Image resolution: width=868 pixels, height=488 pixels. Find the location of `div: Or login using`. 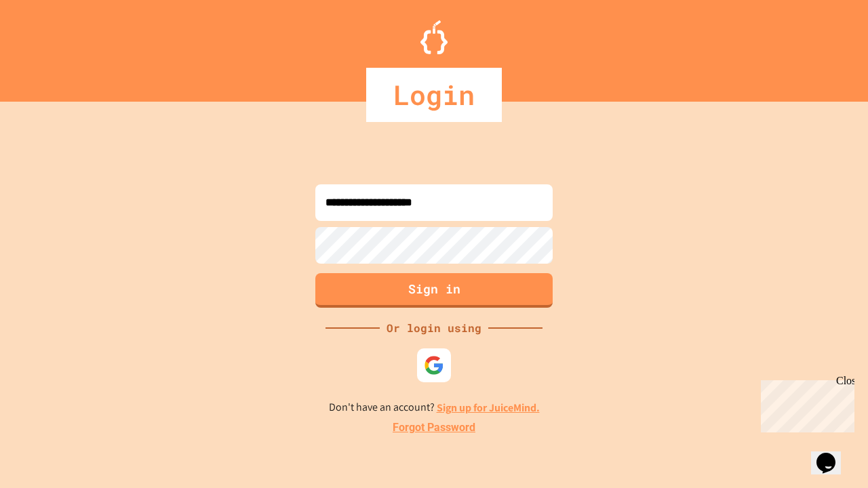

div: Or login using is located at coordinates (434, 328).